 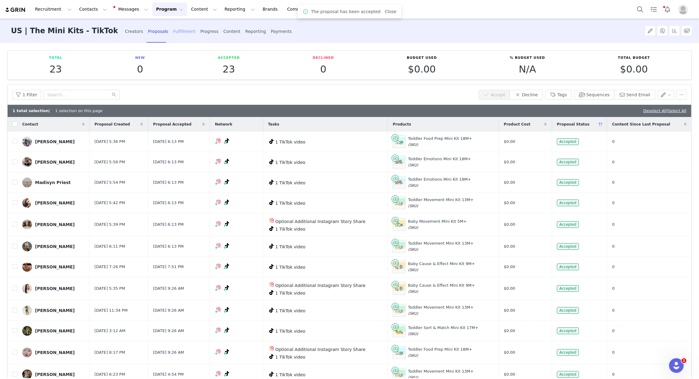 What do you see at coordinates (53, 183) in the screenshot?
I see `div: Madisyn Priest` at bounding box center [53, 183].